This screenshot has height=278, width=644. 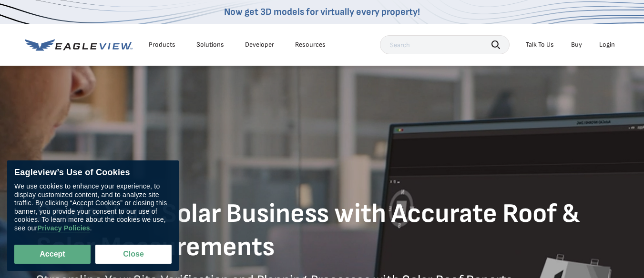 I want to click on div: Products, so click(x=162, y=45).